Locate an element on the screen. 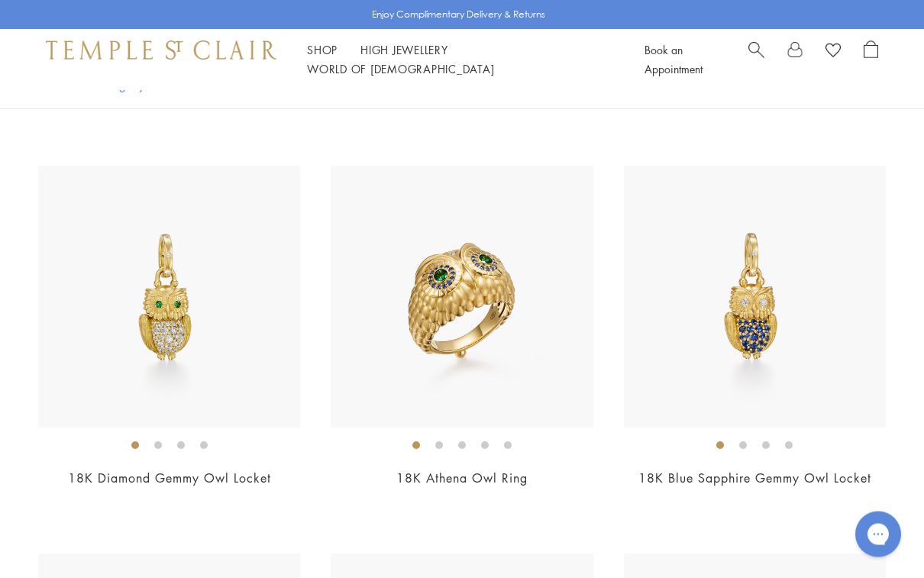  img: P31886-OWLLOC is located at coordinates (168, 297).